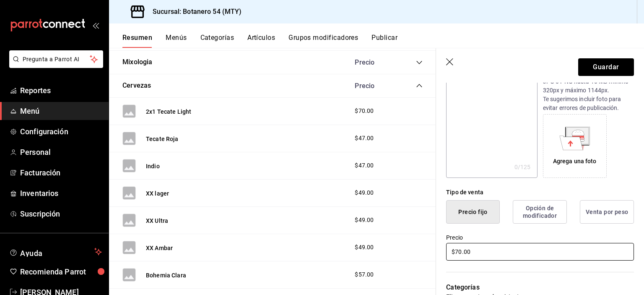 This screenshot has height=295, width=644. I want to click on span: Reportes, so click(61, 90).